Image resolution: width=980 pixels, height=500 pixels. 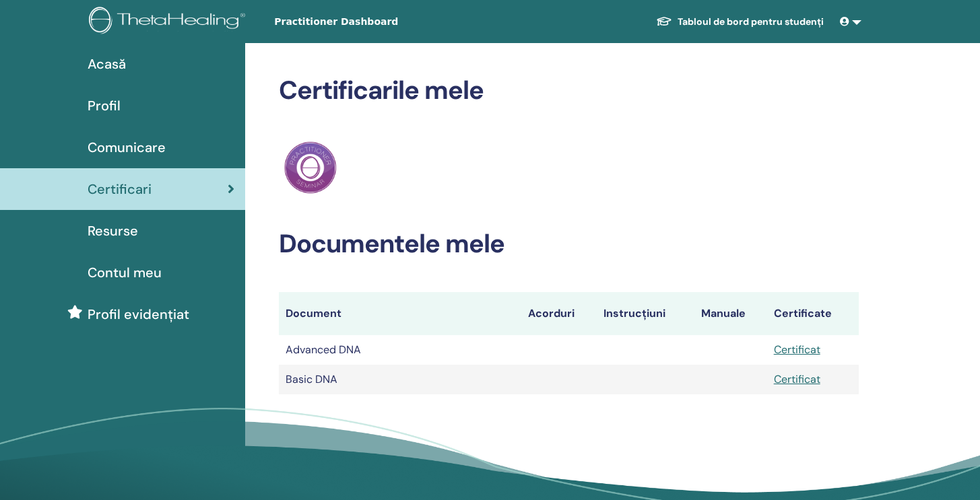 What do you see at coordinates (138, 315) in the screenshot?
I see `span: Profil evidențiat` at bounding box center [138, 315].